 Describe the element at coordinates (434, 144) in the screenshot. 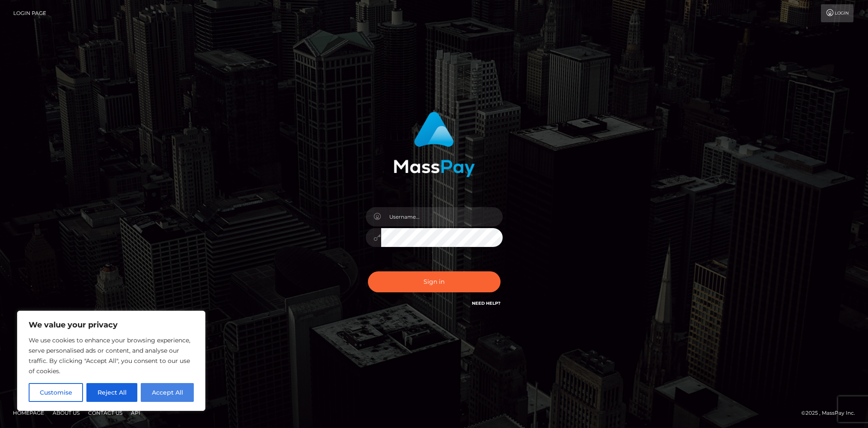

I see `img: MassPay Login` at that location.